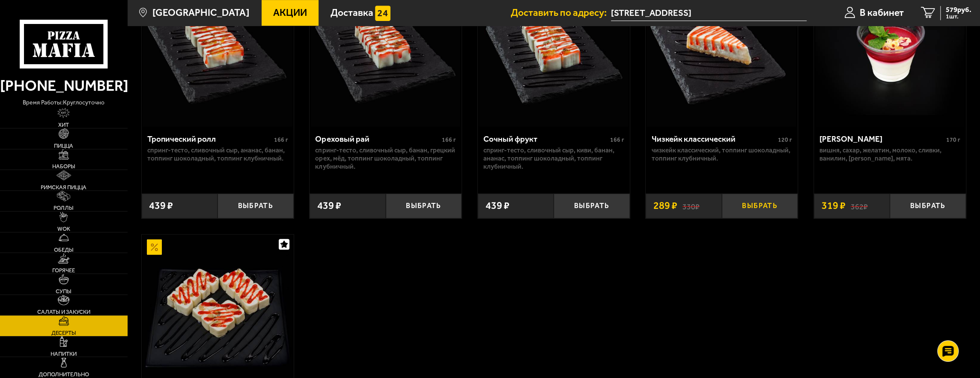  I want to click on span: Обеды, so click(64, 250).